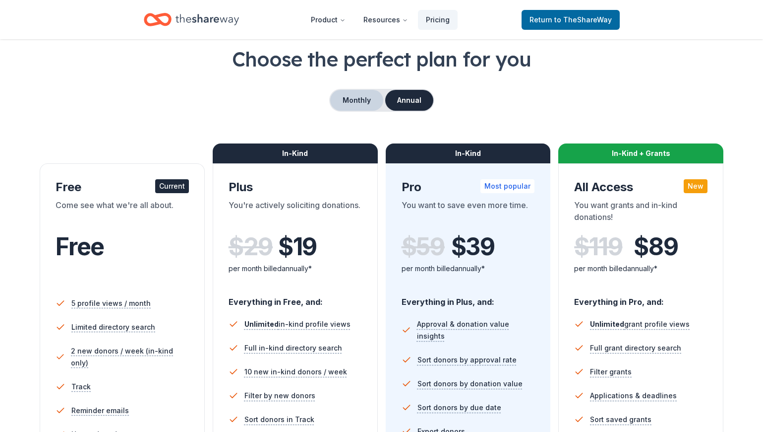 The width and height of the screenshot is (763, 432). Describe the element at coordinates (641, 187) in the screenshot. I see `div: All Access` at that location.